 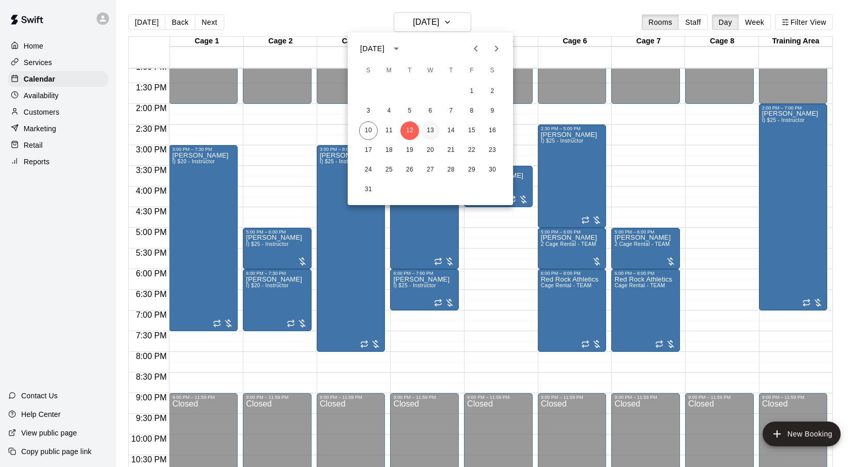 What do you see at coordinates (389, 131) in the screenshot?
I see `button: 11` at bounding box center [389, 131].